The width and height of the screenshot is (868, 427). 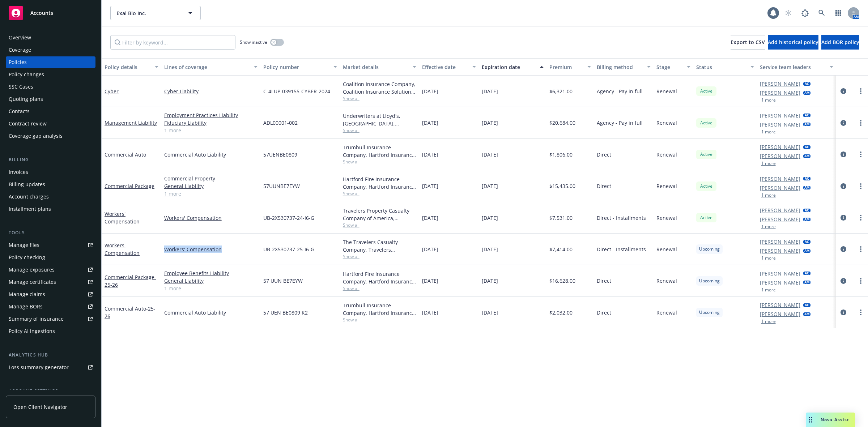 I want to click on a: Manage exposures, so click(x=51, y=269).